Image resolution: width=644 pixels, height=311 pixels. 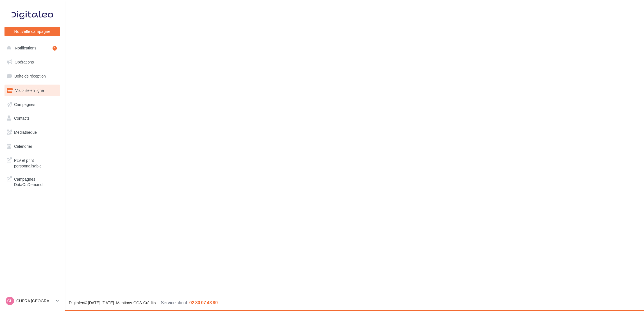 I want to click on a: Campagnes, so click(x=32, y=105).